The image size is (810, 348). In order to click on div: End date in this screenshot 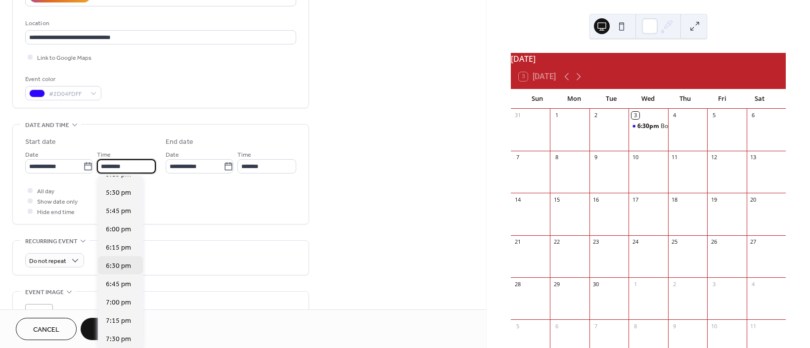, I will do `click(179, 142)`.